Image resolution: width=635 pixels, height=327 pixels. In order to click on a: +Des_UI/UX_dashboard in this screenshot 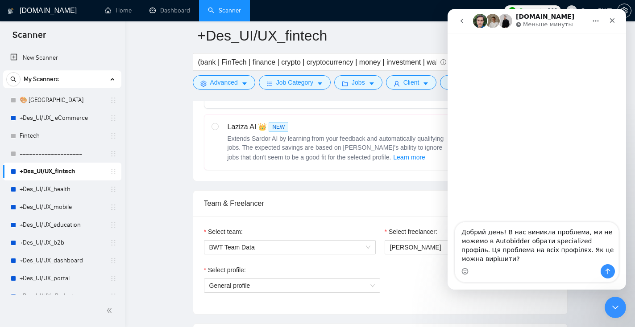, I will do `click(62, 261)`.